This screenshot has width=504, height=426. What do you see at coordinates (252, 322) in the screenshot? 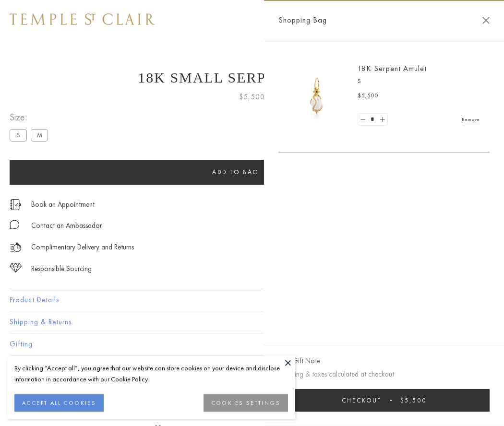
I see `button: Shipping & Returns` at bounding box center [252, 322].